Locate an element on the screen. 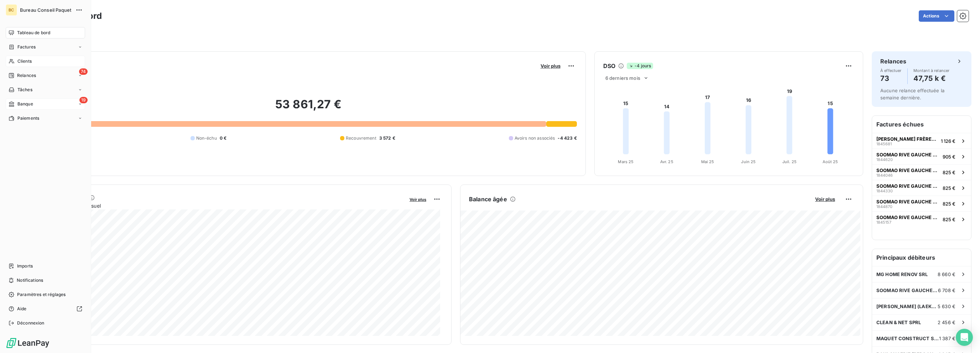 The image size is (980, 353). span: Recouvrement is located at coordinates (361, 138).